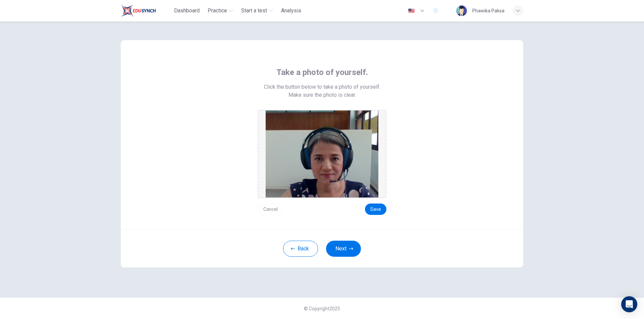 This screenshot has height=319, width=644. I want to click on span: © Copyright 2025, so click(322, 309).